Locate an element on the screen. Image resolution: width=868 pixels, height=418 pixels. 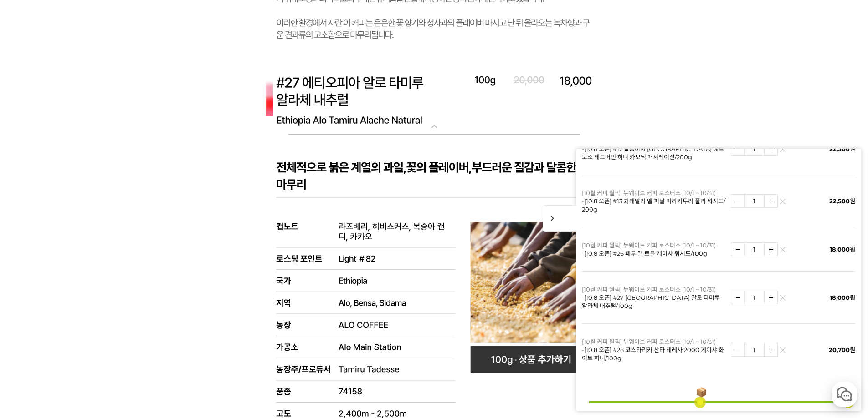
a: 홈 is located at coordinates (31, 300).